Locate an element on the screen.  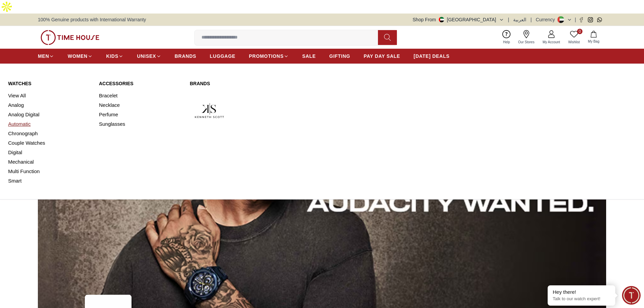
a: Perfume is located at coordinates (141, 115).